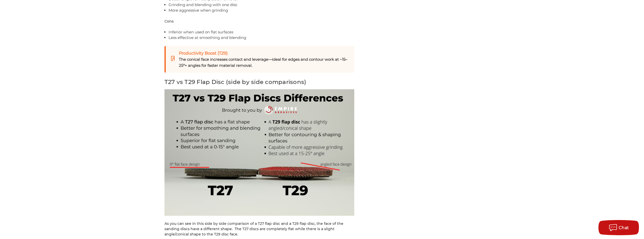 The image size is (644, 239). What do you see at coordinates (260, 153) in the screenshot?
I see `img: T27 vs T29 Flap Disc Infographic – Flat vs Angled Grinding Uses` at bounding box center [260, 153].